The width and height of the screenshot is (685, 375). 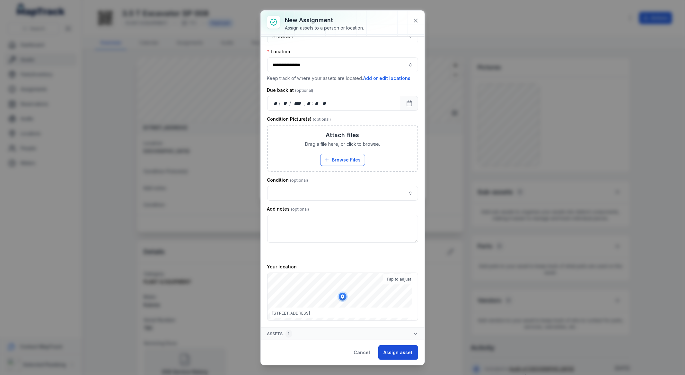 I want to click on button: Calendar, so click(x=409, y=103).